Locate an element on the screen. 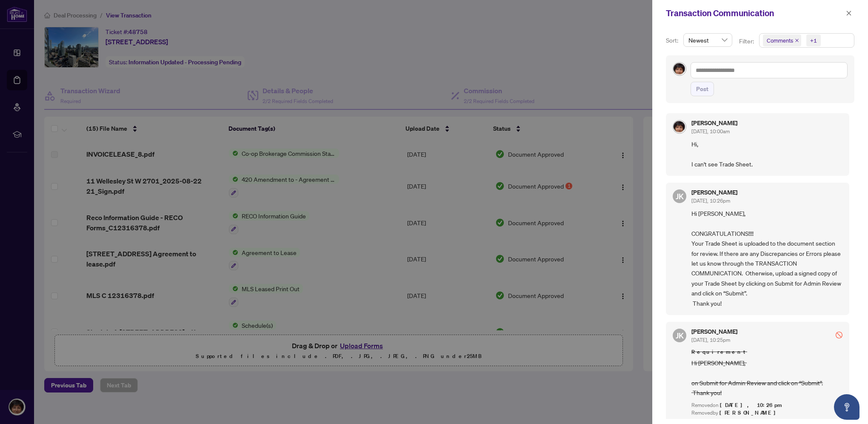 This screenshot has width=868, height=424. p: Sort: is located at coordinates (673, 40).